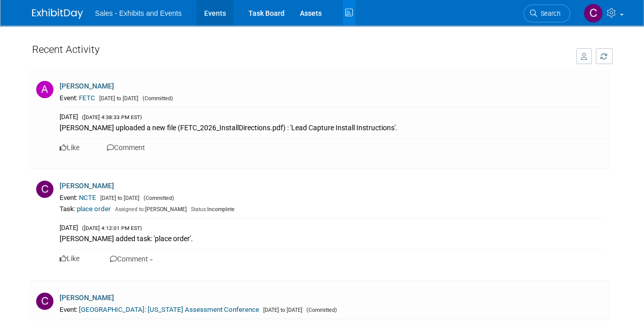  I want to click on img: ExhibitDay, so click(57, 13).